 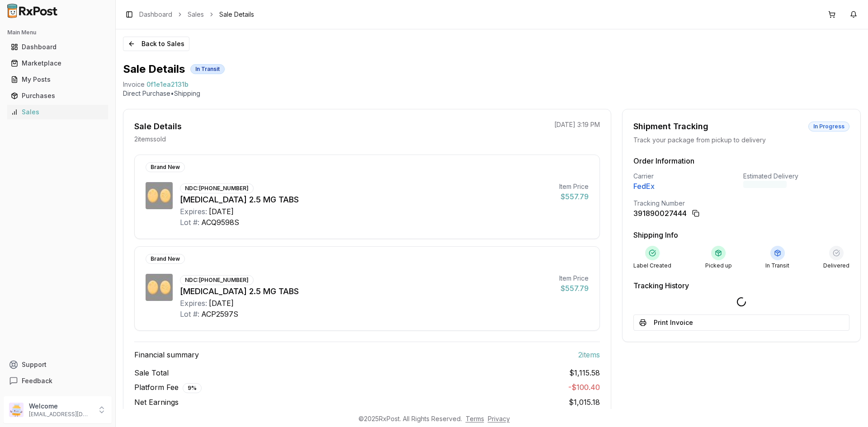 I want to click on button: Sales, so click(x=58, y=112).